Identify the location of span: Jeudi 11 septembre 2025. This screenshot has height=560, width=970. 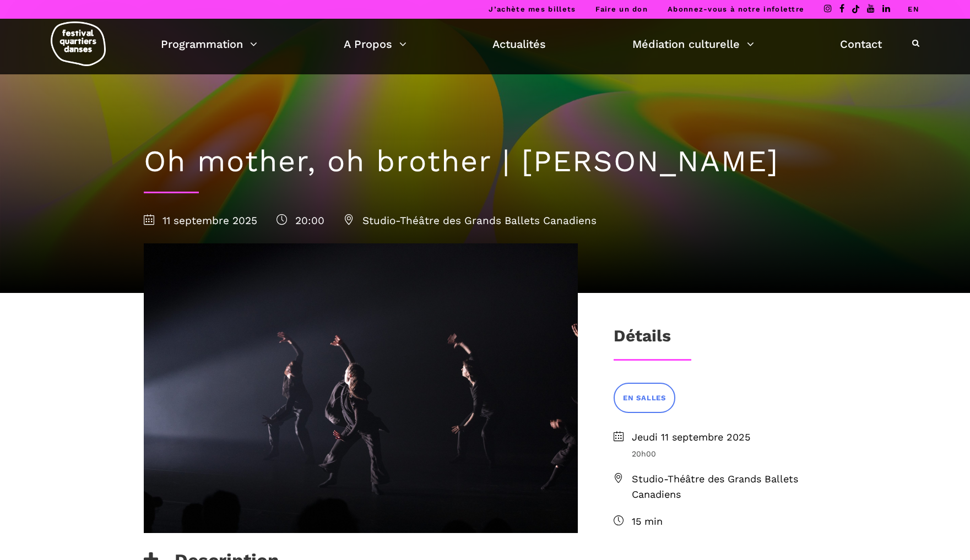
(729, 437).